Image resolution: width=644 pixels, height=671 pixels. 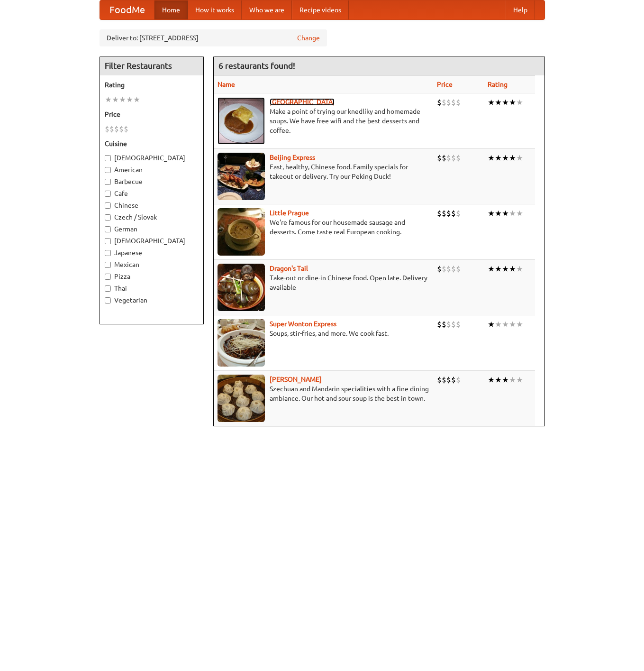 I want to click on label: Vegetarian, so click(x=152, y=300).